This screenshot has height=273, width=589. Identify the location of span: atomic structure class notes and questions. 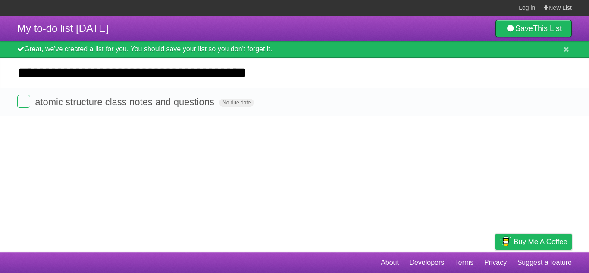
(125, 102).